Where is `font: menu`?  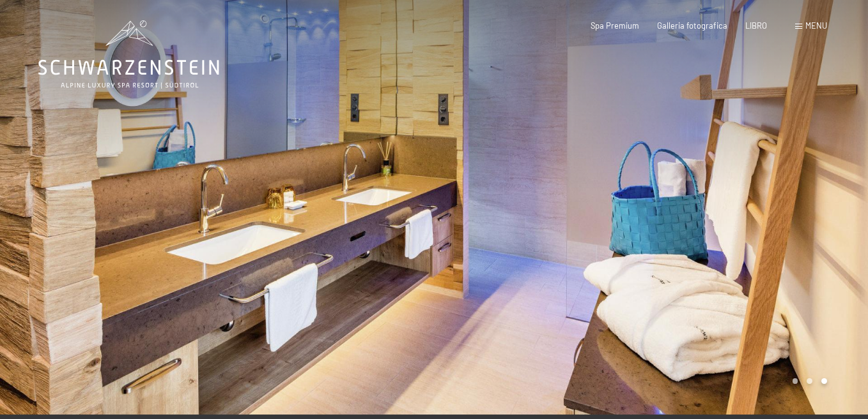
font: menu is located at coordinates (816, 26).